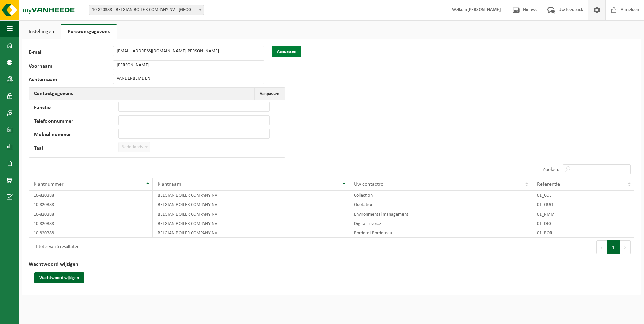  I want to click on td: 01_RMM, so click(582, 214).